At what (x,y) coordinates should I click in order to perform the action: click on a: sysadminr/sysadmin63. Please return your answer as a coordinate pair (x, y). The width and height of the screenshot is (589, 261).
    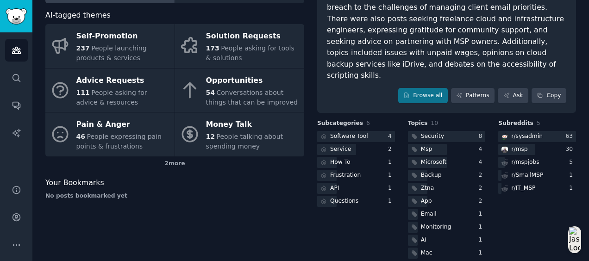
    Looking at the image, I should click on (537, 137).